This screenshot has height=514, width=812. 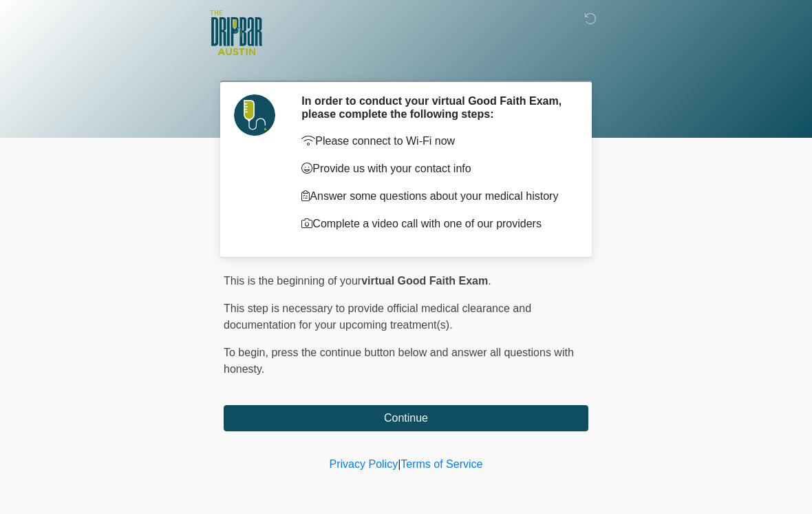 What do you see at coordinates (254, 115) in the screenshot?
I see `img: Agent Avatar` at bounding box center [254, 115].